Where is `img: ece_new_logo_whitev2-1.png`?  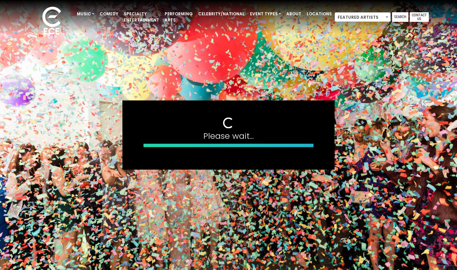
img: ece_new_logo_whitev2-1.png is located at coordinates (52, 21).